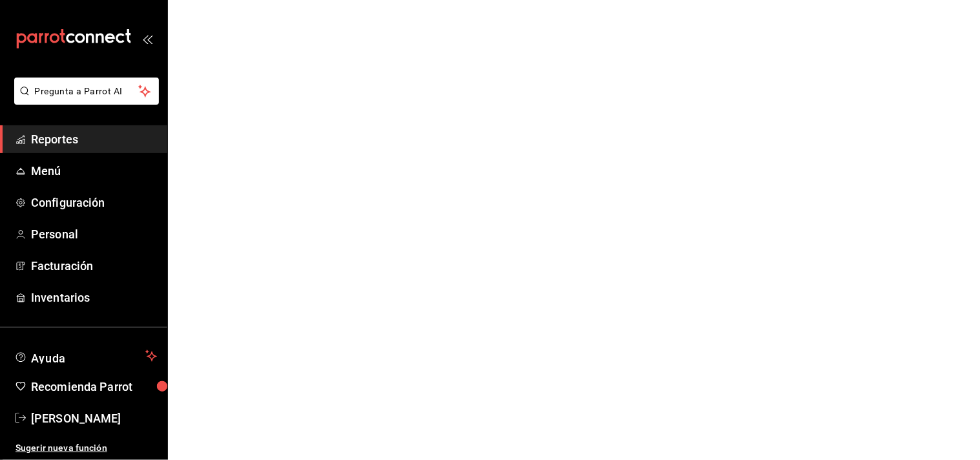 Image resolution: width=980 pixels, height=460 pixels. I want to click on span: Personal, so click(94, 234).